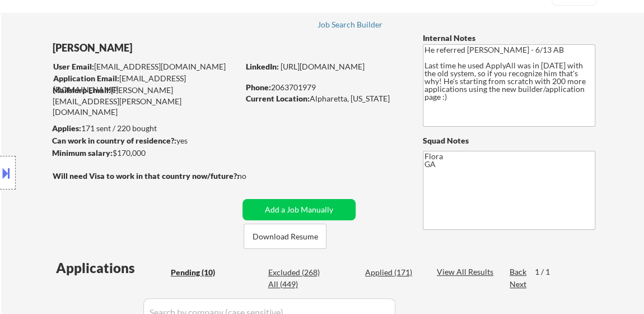 The image size is (644, 314). I want to click on div: 2063701979, so click(325, 87).